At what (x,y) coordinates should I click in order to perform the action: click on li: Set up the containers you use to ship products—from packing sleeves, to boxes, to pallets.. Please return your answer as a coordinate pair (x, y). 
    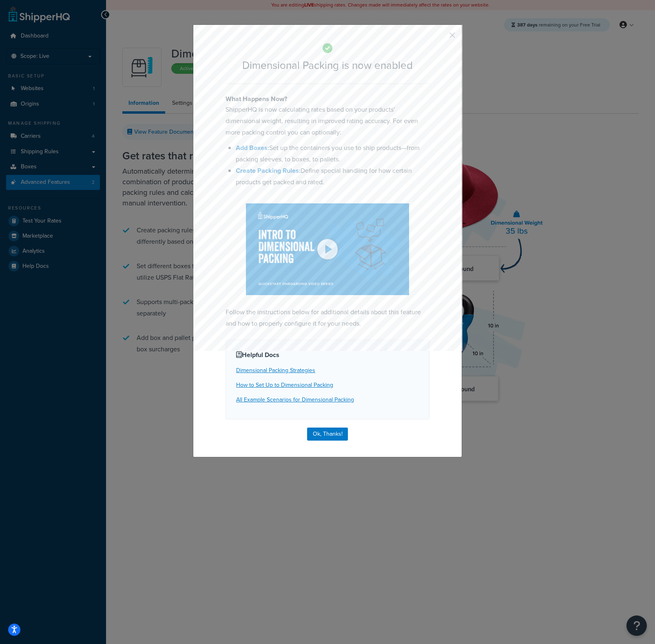
    Looking at the image, I should click on (332, 154).